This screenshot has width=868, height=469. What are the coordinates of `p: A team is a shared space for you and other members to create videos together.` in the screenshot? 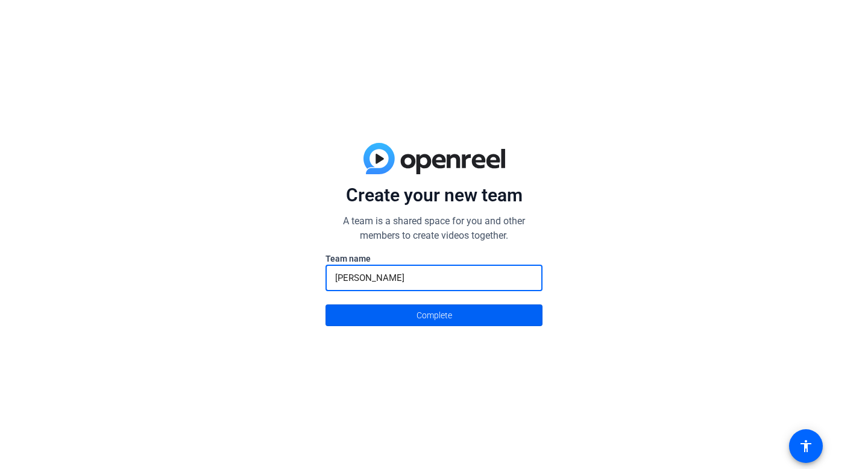 It's located at (434, 229).